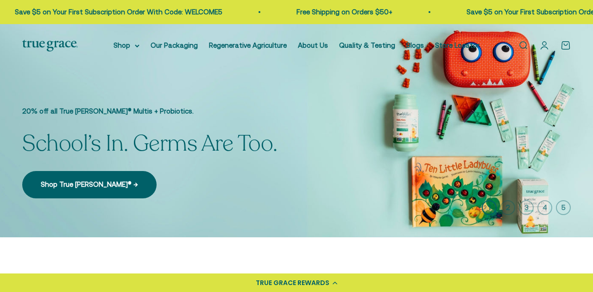 Image resolution: width=593 pixels, height=292 pixels. Describe the element at coordinates (292, 283) in the screenshot. I see `div: TRUE GRACE REWARDS` at that location.